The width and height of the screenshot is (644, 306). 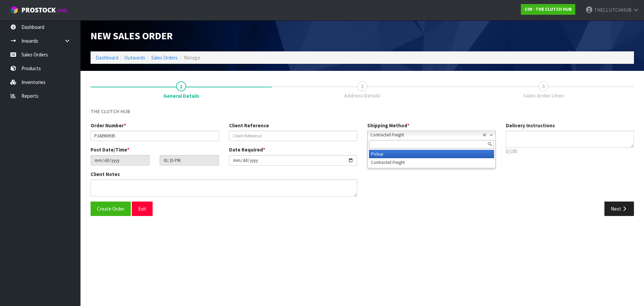 I want to click on span: Sales Order Lines, so click(x=544, y=95).